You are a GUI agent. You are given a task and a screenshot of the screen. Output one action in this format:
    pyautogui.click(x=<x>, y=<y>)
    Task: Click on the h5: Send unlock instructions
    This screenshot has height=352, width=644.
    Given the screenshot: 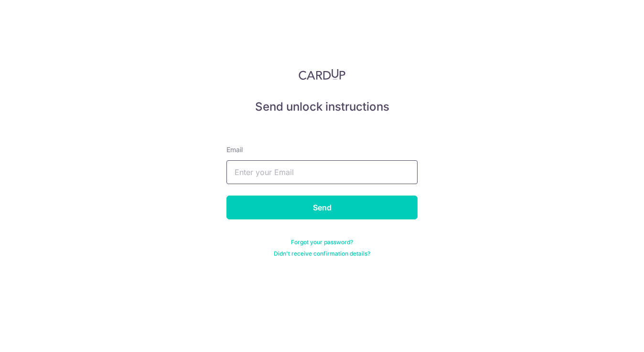 What is the action you would take?
    pyautogui.click(x=322, y=107)
    